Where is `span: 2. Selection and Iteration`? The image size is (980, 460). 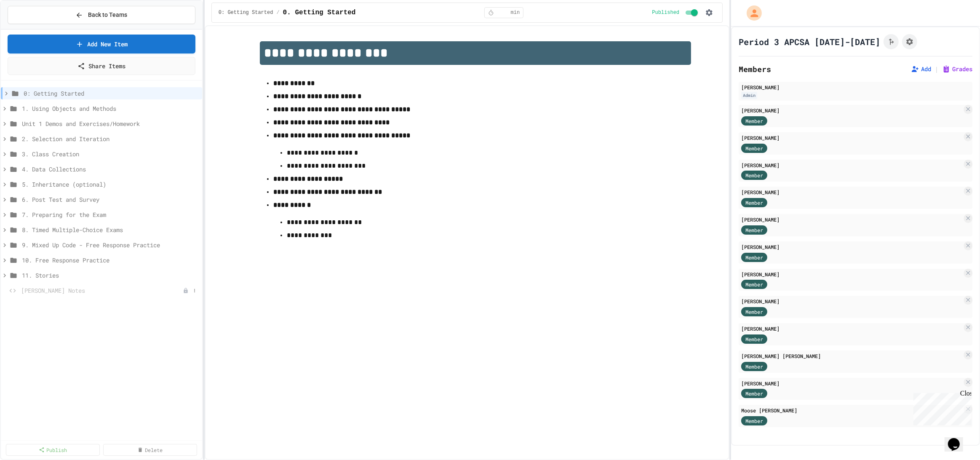
span: 2. Selection and Iteration is located at coordinates (110, 138).